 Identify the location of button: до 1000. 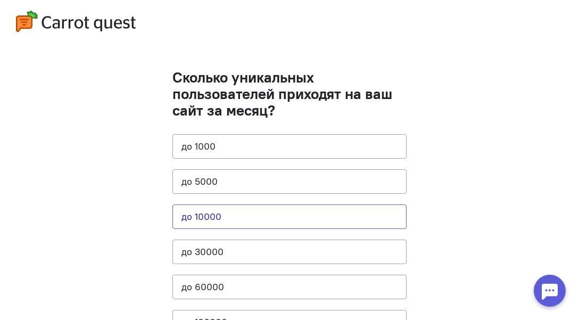
(289, 146).